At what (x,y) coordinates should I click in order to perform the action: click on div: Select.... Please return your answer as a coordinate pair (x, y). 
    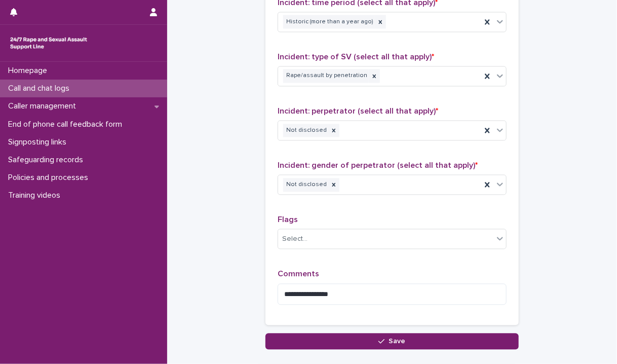
    Looking at the image, I should click on (295, 239).